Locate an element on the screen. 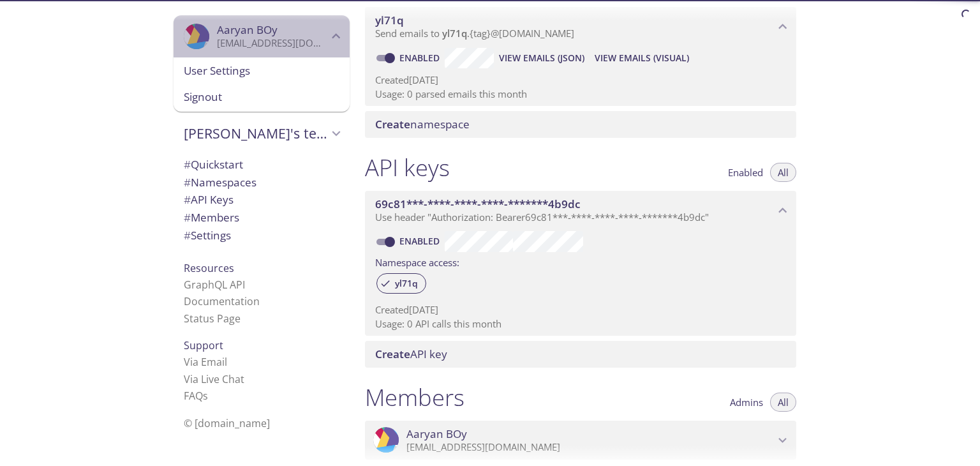  span: Signout is located at coordinates (262, 97).